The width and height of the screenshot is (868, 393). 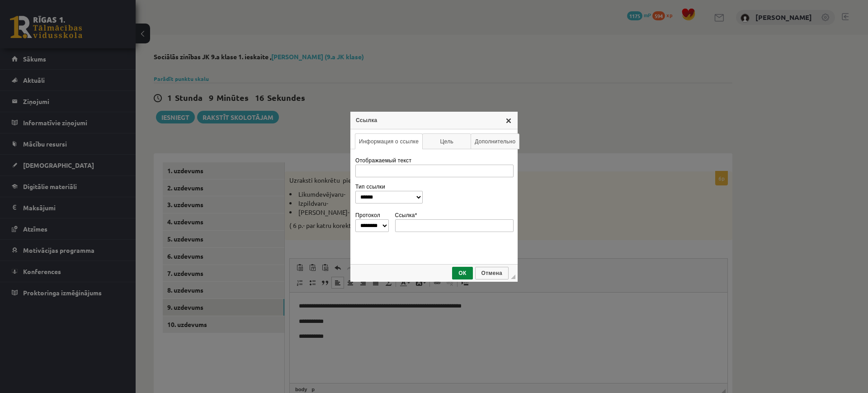 What do you see at coordinates (513, 276) in the screenshot?
I see `div: Перетащите для изменения размера` at bounding box center [513, 276].